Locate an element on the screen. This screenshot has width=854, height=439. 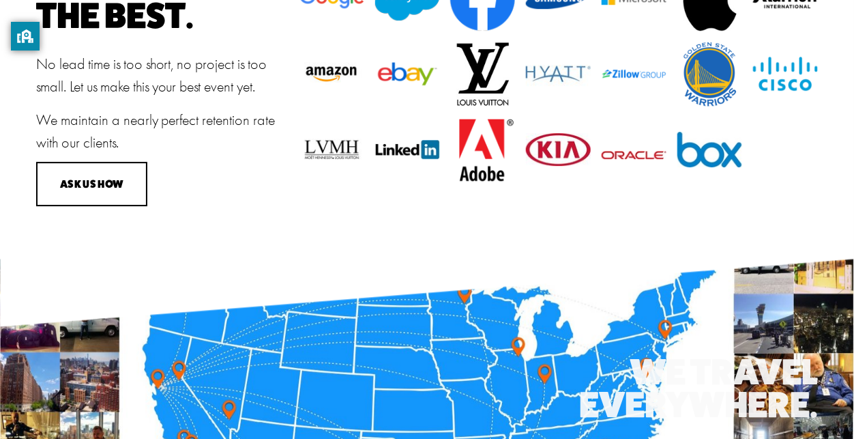
img: LVMH_Logo1.jpg is located at coordinates (332, 149).